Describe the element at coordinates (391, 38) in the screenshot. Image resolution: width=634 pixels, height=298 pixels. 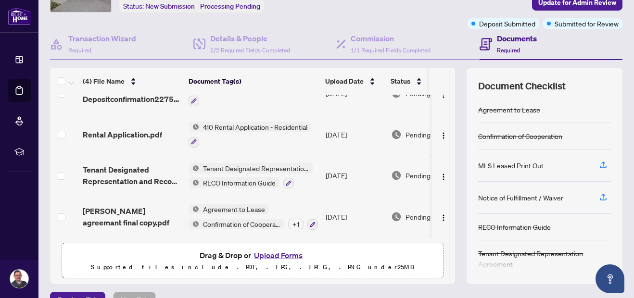
I see `h4: Commission` at that location.